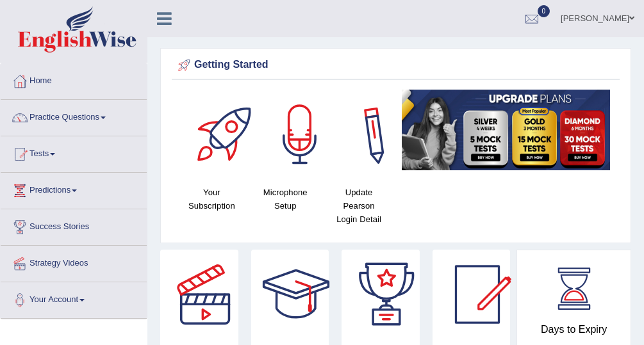 The image size is (644, 345). I want to click on a: Your Account, so click(74, 298).